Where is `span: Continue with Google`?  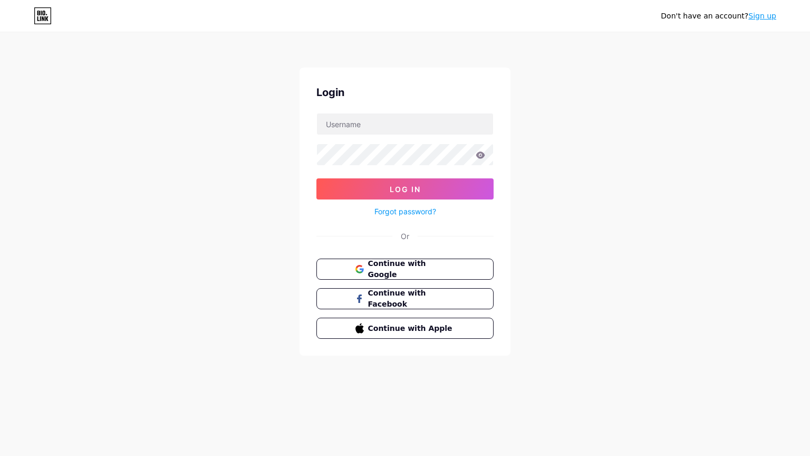
span: Continue with Google is located at coordinates (412, 269).